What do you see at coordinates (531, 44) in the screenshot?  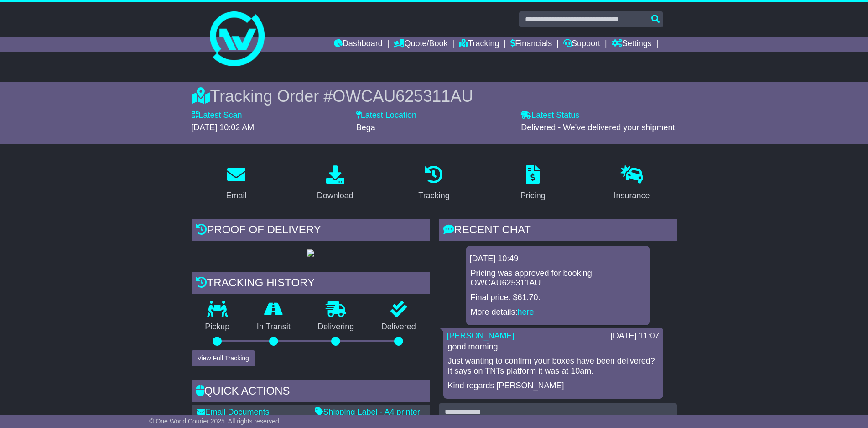 I see `a: Financials` at bounding box center [531, 44].